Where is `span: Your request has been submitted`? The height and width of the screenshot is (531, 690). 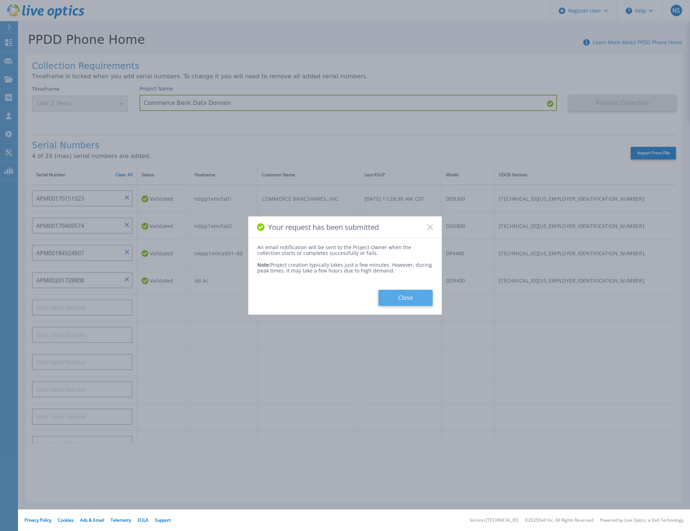
span: Your request has been submitted is located at coordinates (323, 227).